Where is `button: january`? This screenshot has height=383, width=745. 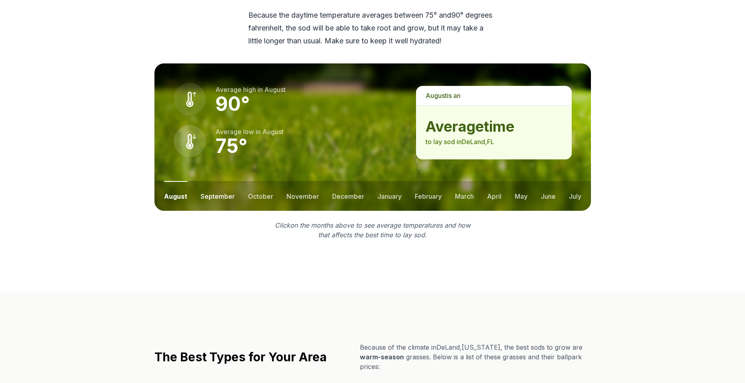 button: january is located at coordinates (389, 196).